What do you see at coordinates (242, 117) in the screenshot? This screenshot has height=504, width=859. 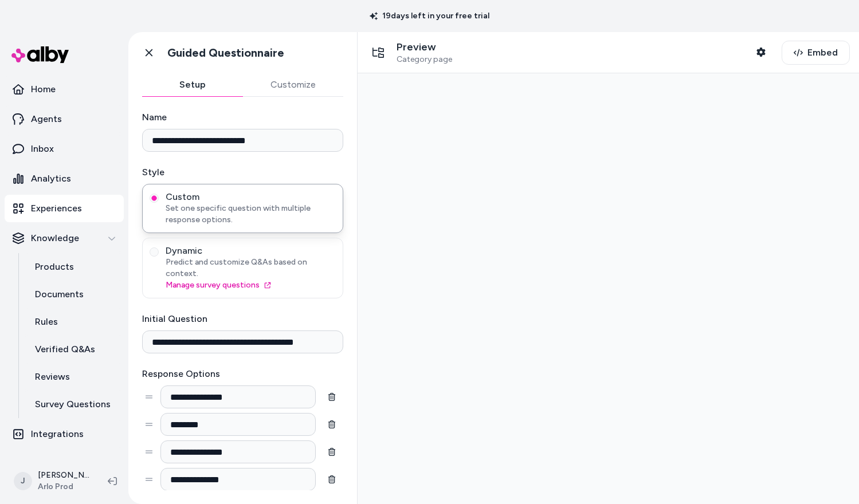 I see `label: Name` at bounding box center [242, 117].